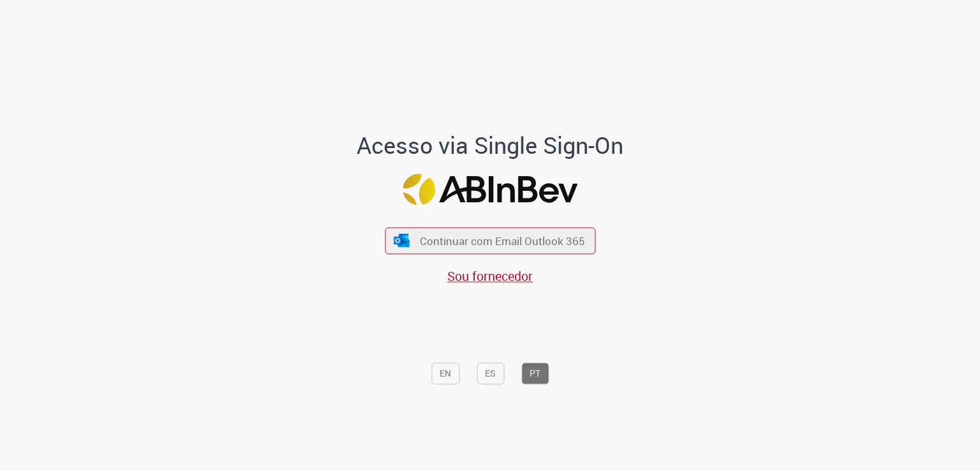 The image size is (980, 471). I want to click on button: ES, so click(490, 374).